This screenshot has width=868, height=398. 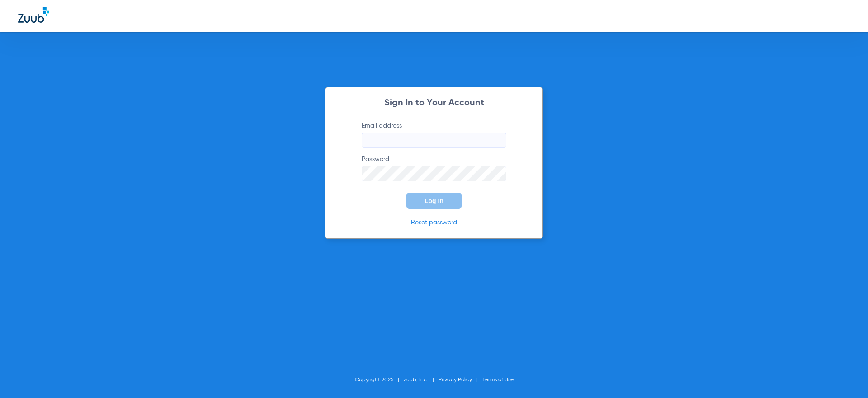 What do you see at coordinates (434, 103) in the screenshot?
I see `h2: Sign In to Your Account` at bounding box center [434, 103].